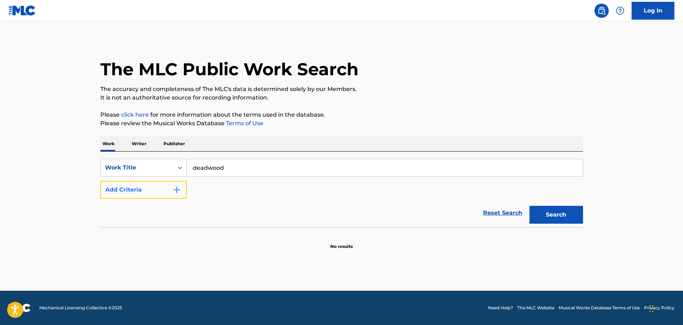 This screenshot has width=683, height=325. Describe the element at coordinates (342, 89) in the screenshot. I see `p: The accuracy and completeness of The MLC's data is determined solely by our Members.` at that location.